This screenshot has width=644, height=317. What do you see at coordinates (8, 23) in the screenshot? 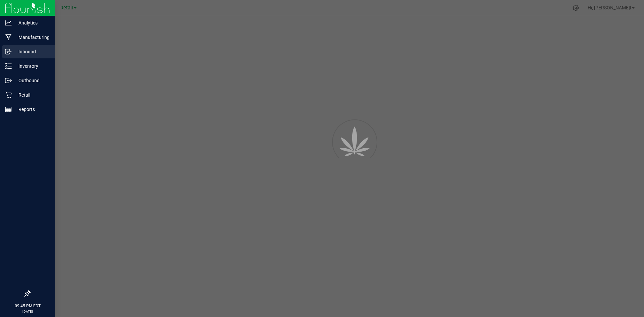
I see `inline-svg: Analytics` at bounding box center [8, 23].